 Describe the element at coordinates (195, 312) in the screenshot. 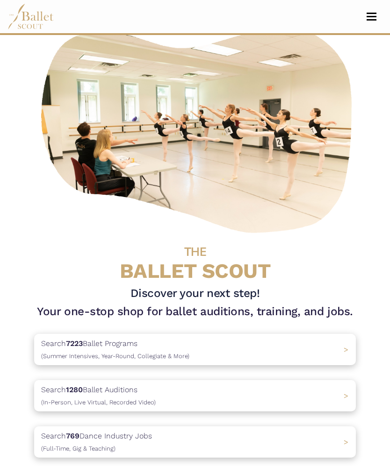

I see `h1: Your one-stop shop for ballet auditions, training, and jobs.` at that location.